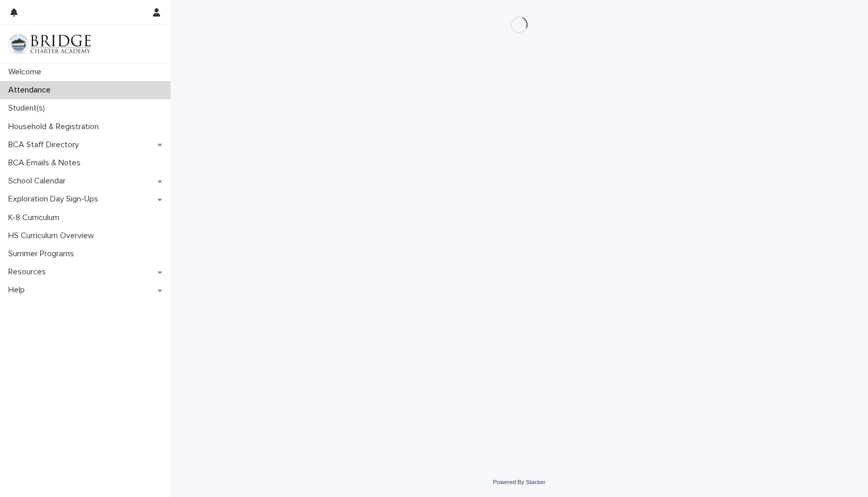 The width and height of the screenshot is (868, 497). I want to click on p: Attendance, so click(32, 90).